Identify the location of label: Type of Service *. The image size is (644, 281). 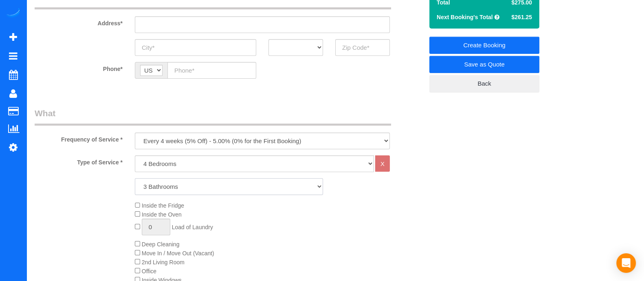
(78, 161).